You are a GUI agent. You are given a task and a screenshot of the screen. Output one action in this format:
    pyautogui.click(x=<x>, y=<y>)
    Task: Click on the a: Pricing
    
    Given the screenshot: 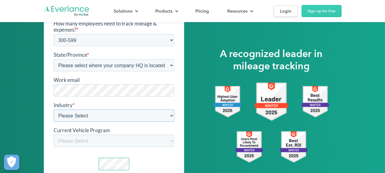 What is the action you would take?
    pyautogui.click(x=202, y=11)
    